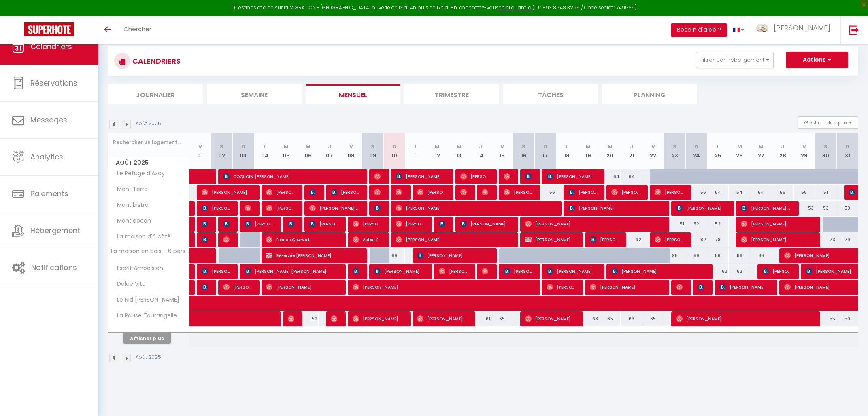 The width and height of the screenshot is (868, 416). I want to click on button: Afficher plus, so click(147, 338).